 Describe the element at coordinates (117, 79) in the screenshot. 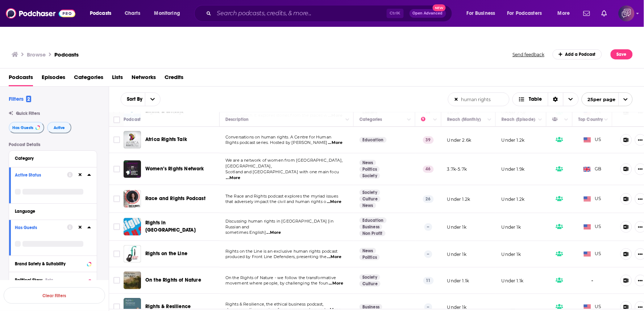

I see `a: Lists` at that location.